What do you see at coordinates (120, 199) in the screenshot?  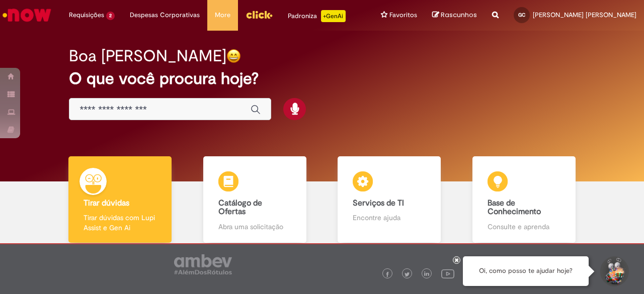 I see `a: Tirar dúvidas Tirar dúvidas com Lupi Assist e Gen Ai` at bounding box center [120, 199].